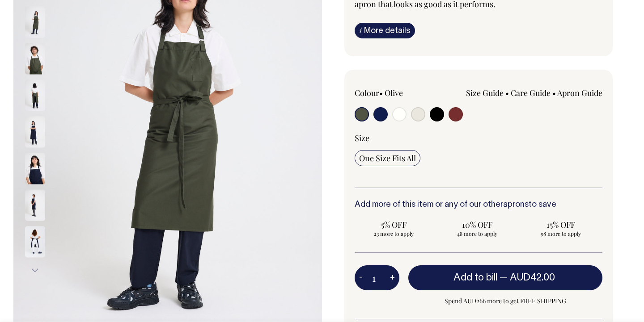  What do you see at coordinates (561, 233) in the screenshot?
I see `span: 98 more to apply` at bounding box center [561, 233].